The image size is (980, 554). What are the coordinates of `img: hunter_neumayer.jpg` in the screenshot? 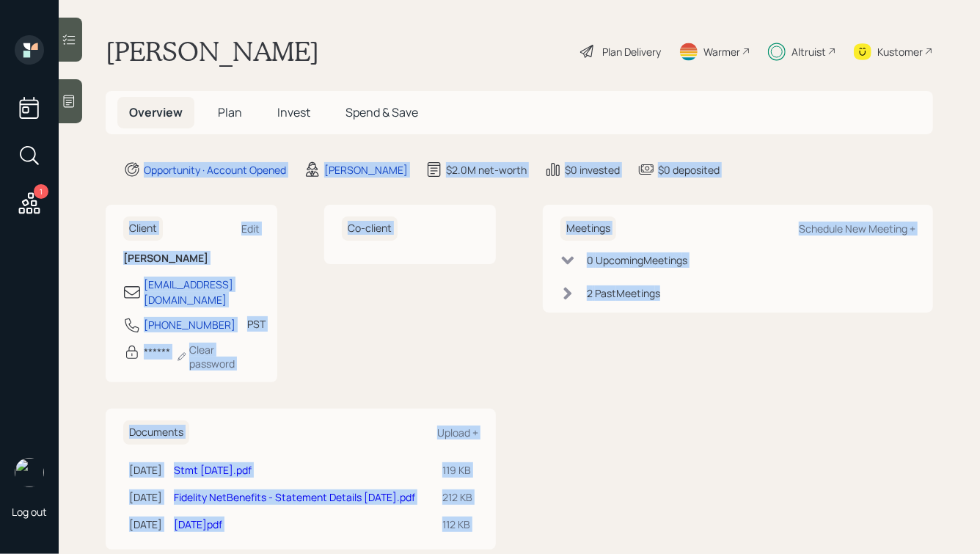 It's located at (30, 473).